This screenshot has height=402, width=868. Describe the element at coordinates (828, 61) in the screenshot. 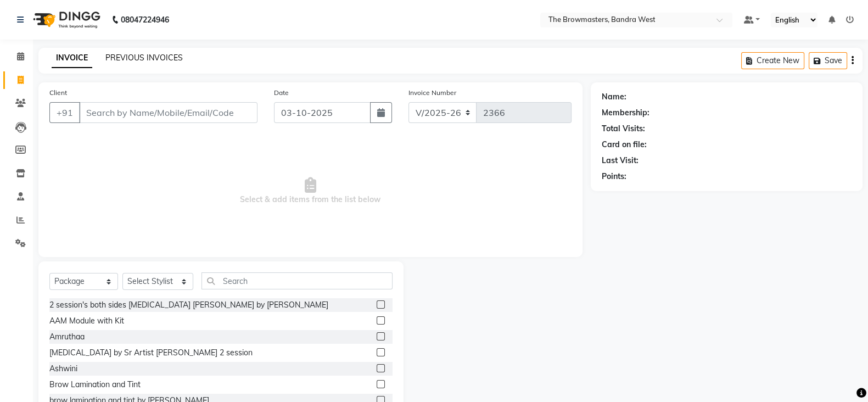

I see `button: Save` at that location.